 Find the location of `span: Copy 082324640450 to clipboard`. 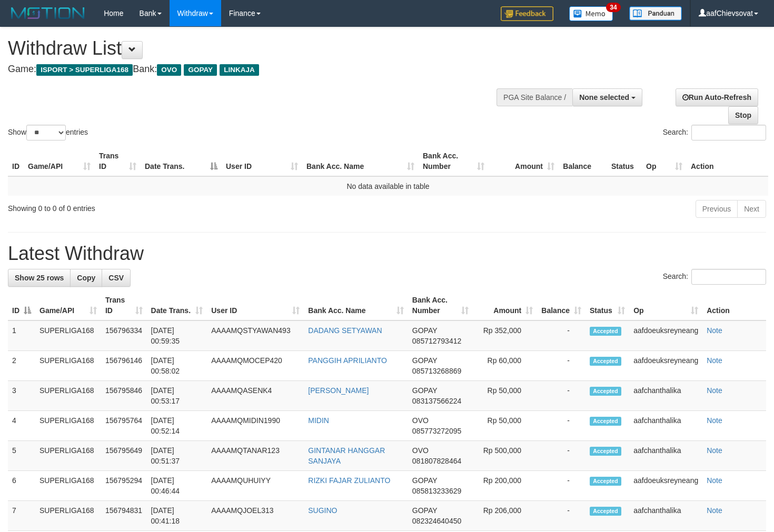

span: Copy 082324640450 to clipboard is located at coordinates (436, 521).